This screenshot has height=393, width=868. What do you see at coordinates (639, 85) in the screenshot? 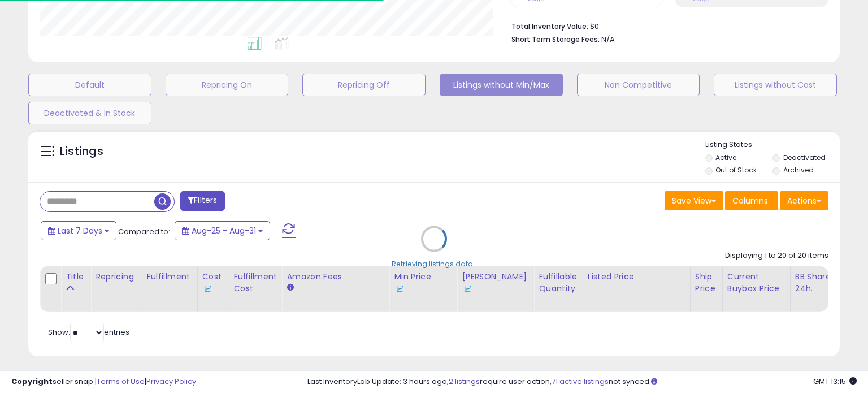
I see `button: Non Competitive` at bounding box center [639, 85].